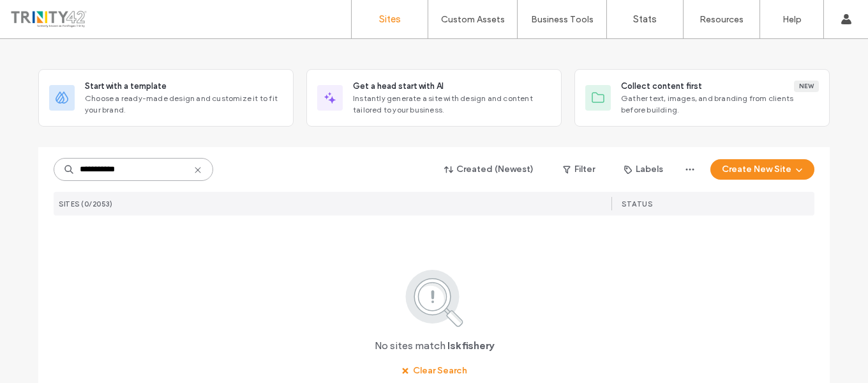 This screenshot has width=868, height=383. Describe the element at coordinates (434, 370) in the screenshot. I see `button: Clear Search` at that location.